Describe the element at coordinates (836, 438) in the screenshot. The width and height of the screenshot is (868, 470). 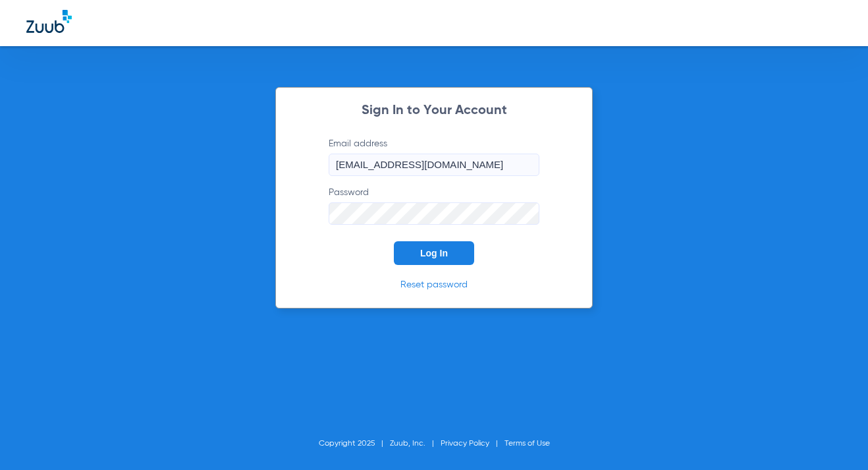
I see `div: Chat Widget` at that location.